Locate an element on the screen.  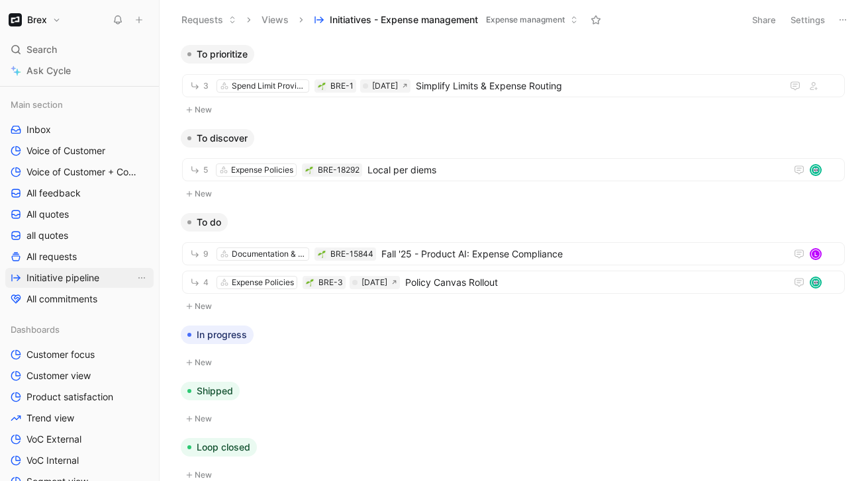
div: To prioritizeNew is located at coordinates (514, 81).